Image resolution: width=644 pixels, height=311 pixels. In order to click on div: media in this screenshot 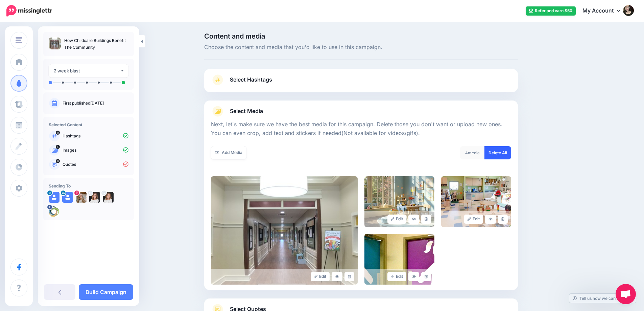, I will do `click(473, 152)`.